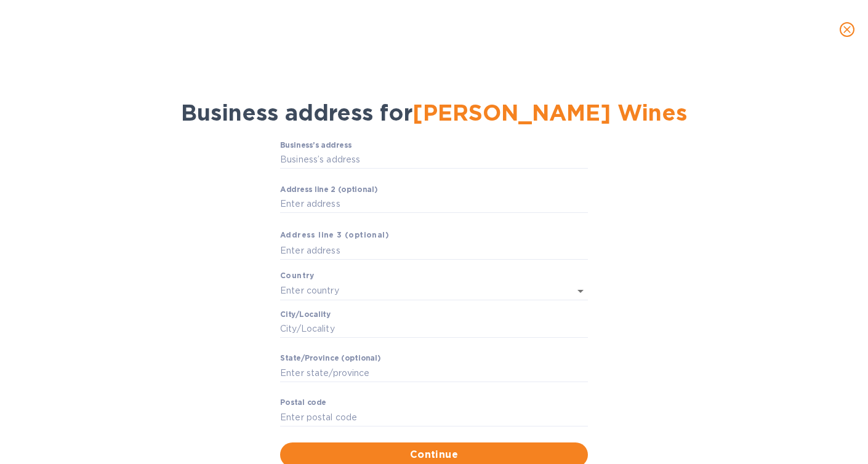 The height and width of the screenshot is (464, 868). I want to click on input: Сity/Locаlity, so click(434, 329).